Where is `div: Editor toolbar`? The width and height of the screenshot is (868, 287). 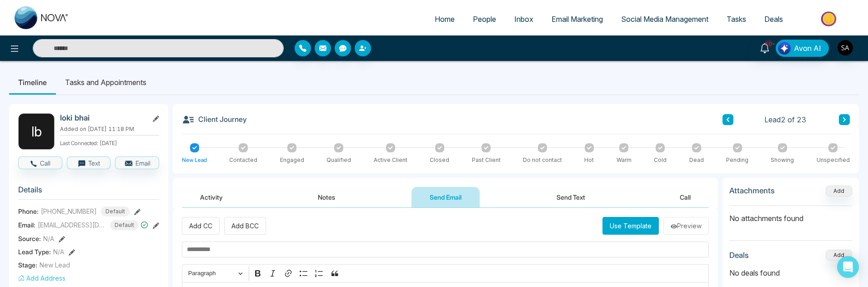 div: Editor toolbar is located at coordinates (445, 273).